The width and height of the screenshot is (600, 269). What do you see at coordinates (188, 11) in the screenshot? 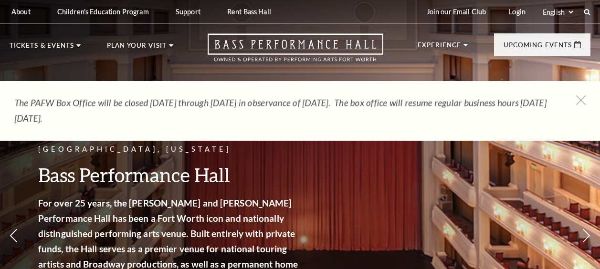
I see `p: Support` at bounding box center [188, 11].